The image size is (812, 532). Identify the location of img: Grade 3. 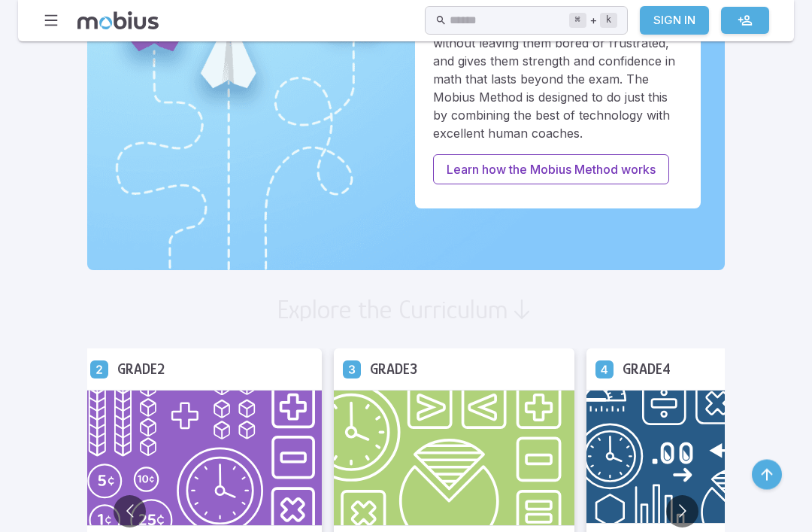
(454, 458).